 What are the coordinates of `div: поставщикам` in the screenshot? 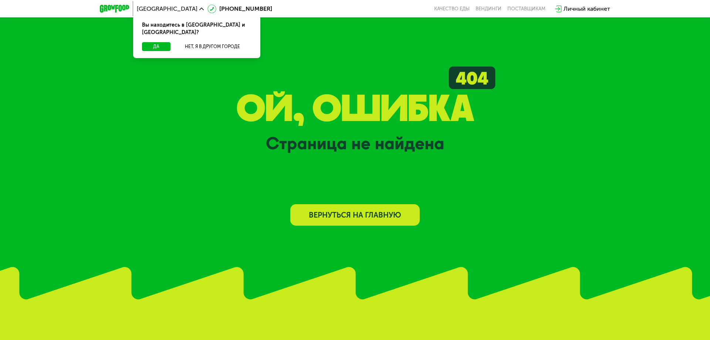 It's located at (527, 9).